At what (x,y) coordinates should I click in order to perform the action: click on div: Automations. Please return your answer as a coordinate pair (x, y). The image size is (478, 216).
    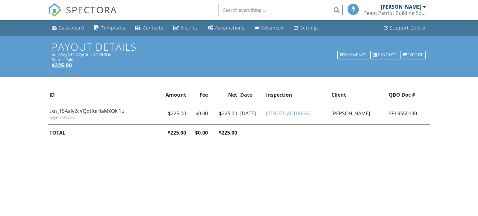
    Looking at the image, I should click on (230, 28).